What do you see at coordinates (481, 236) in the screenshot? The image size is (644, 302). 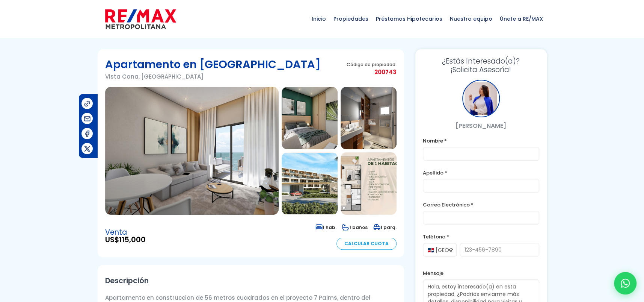 I see `label: Teléfono *` at bounding box center [481, 236].